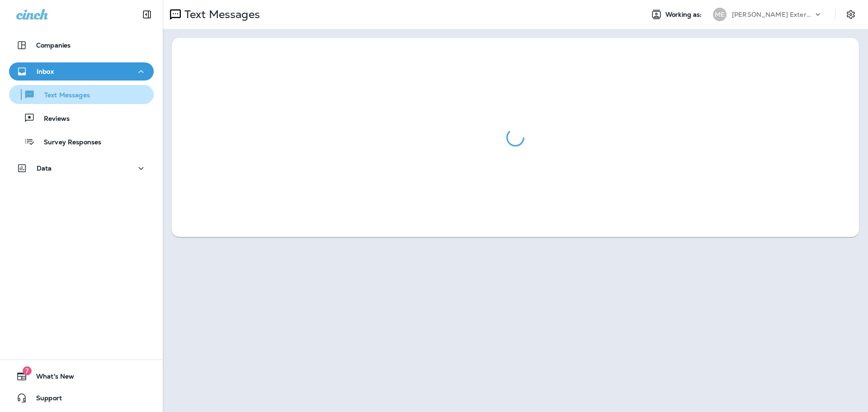  I want to click on p: Survey Responses, so click(68, 142).